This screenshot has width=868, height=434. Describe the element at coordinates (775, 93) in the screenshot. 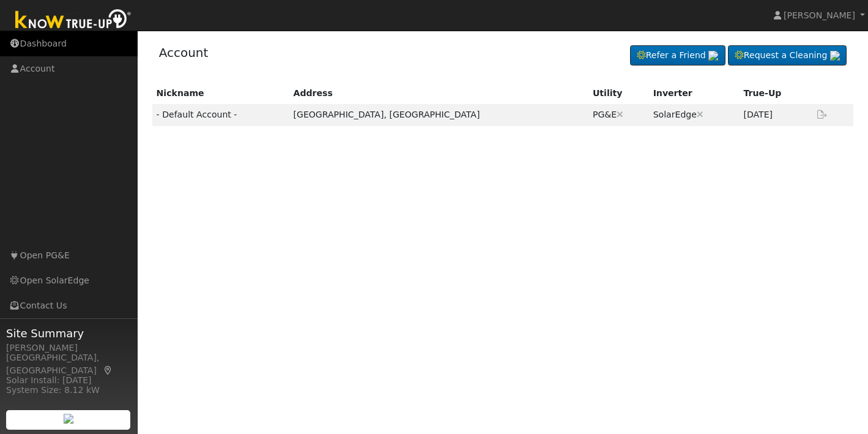

I see `div: True-Up` at that location.